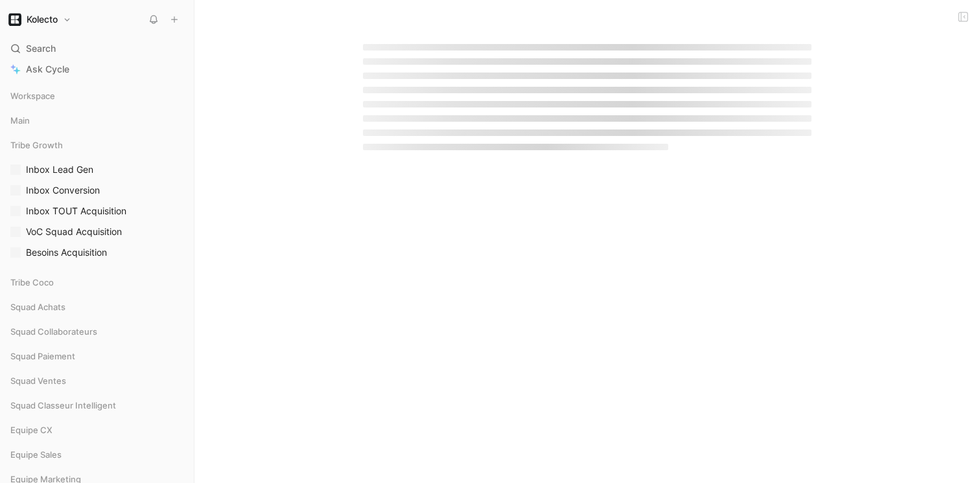 Image resolution: width=980 pixels, height=483 pixels. I want to click on span: Inbox Lead Gen, so click(59, 170).